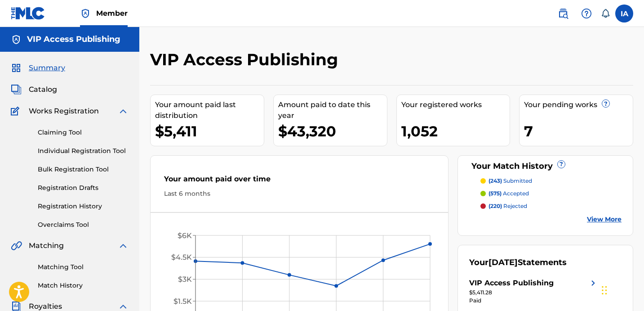 The image size is (644, 311). Describe the element at coordinates (624, 13) in the screenshot. I see `div: User Menu` at that location.